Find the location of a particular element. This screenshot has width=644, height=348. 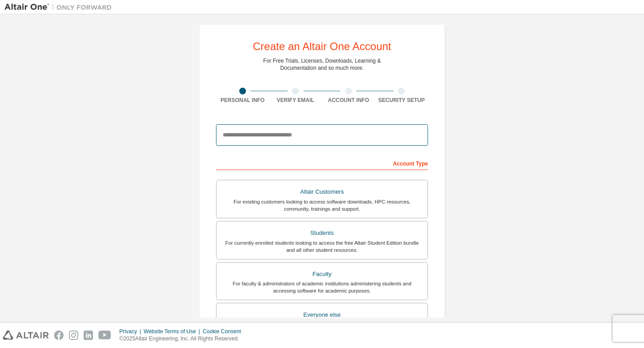

img: facebook.svg is located at coordinates (59, 335).